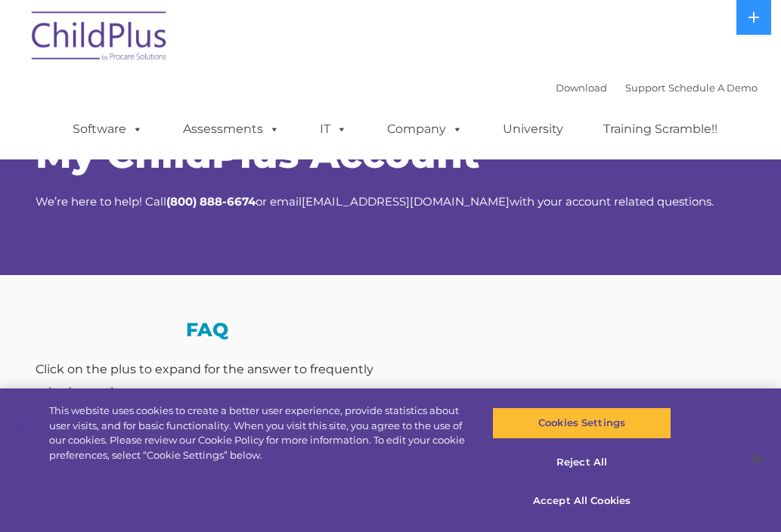 The width and height of the screenshot is (781, 532). What do you see at coordinates (582, 462) in the screenshot?
I see `button: Reject All` at bounding box center [582, 462].